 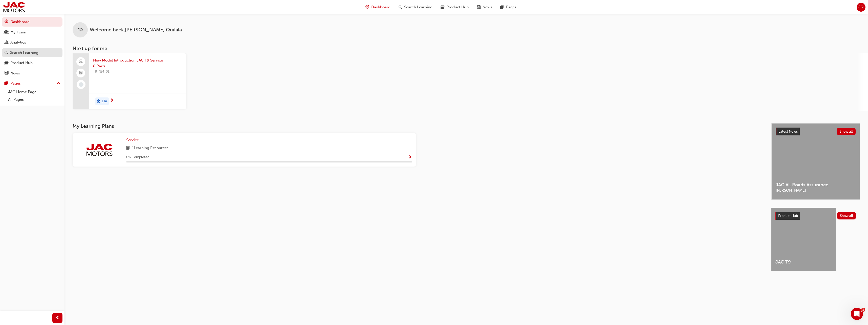 What do you see at coordinates (418, 7) in the screenshot?
I see `span: Search Learning` at bounding box center [418, 7].